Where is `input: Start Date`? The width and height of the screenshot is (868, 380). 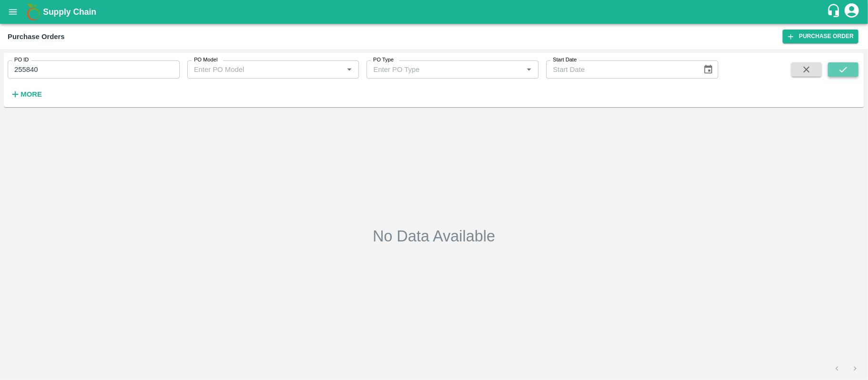 input: Start Date is located at coordinates (621, 70).